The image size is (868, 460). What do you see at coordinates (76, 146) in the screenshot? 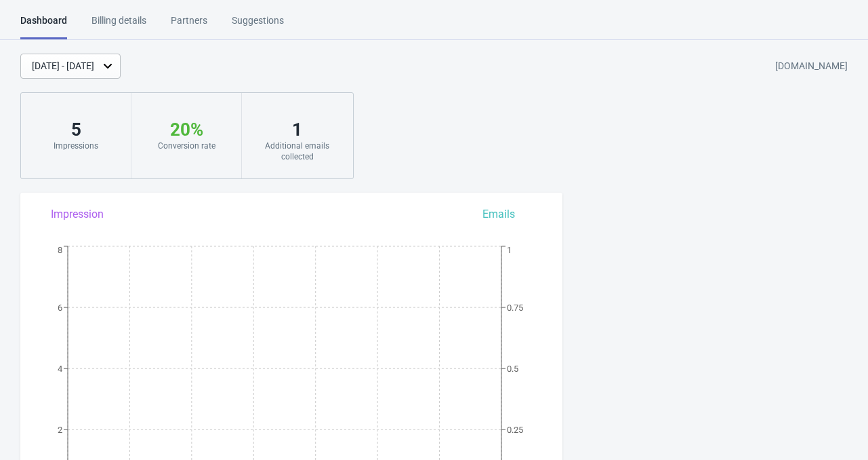
I see `div: Impressions` at bounding box center [76, 146].